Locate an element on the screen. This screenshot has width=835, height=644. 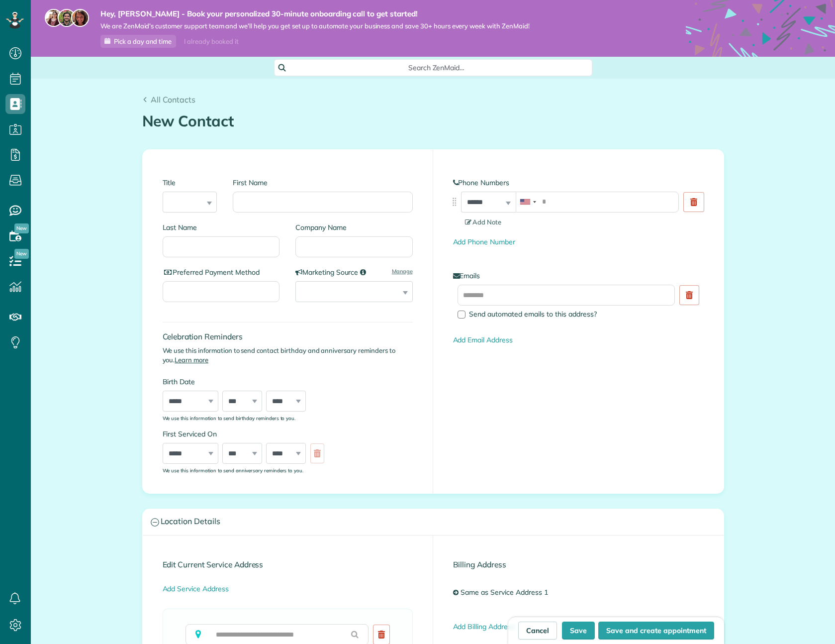
sub: We use this information to send birthday reminders to you. is located at coordinates (230, 418).